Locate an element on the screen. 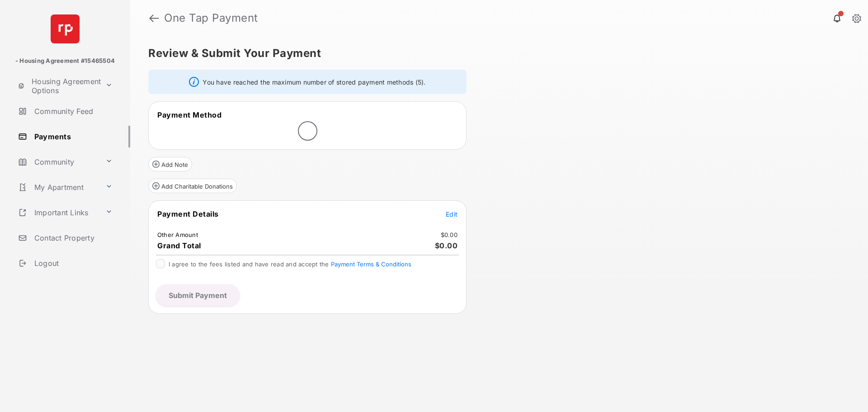 The image size is (868, 412). strong: One Tap Payment is located at coordinates (211, 18).